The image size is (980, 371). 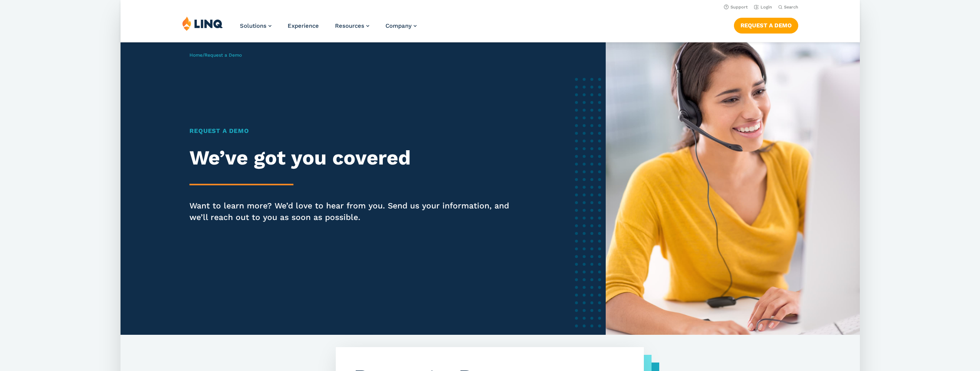 I want to click on span: Resources, so click(x=349, y=25).